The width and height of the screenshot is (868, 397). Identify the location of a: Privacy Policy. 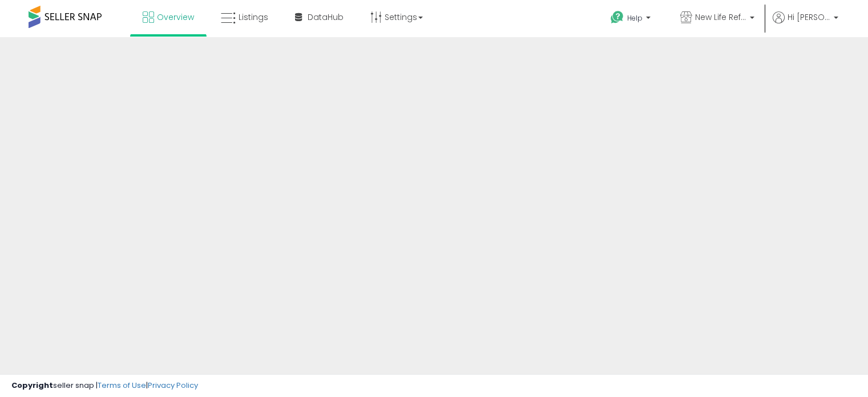
(173, 385).